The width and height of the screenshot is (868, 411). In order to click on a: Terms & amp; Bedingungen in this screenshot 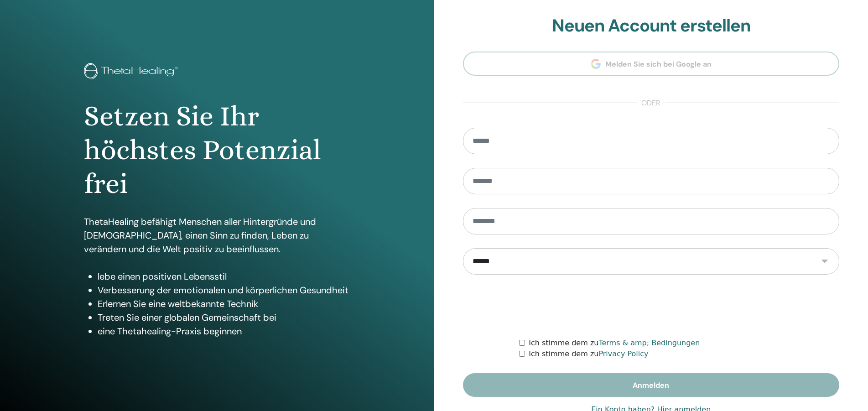, I will do `click(649, 343)`.